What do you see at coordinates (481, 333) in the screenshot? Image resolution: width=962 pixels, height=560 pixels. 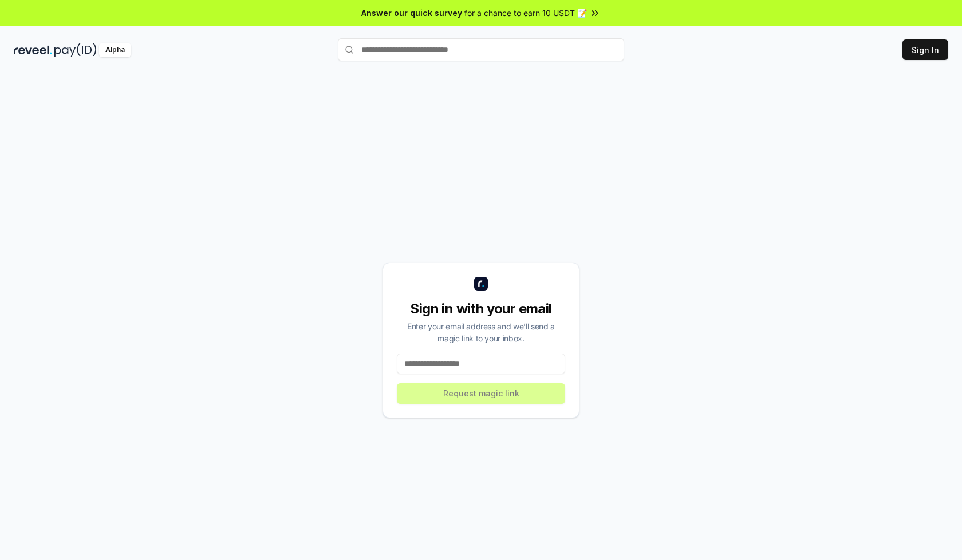 I see `div: Enter your email address and we’ll send a magic link to your inbox.` at bounding box center [481, 333].